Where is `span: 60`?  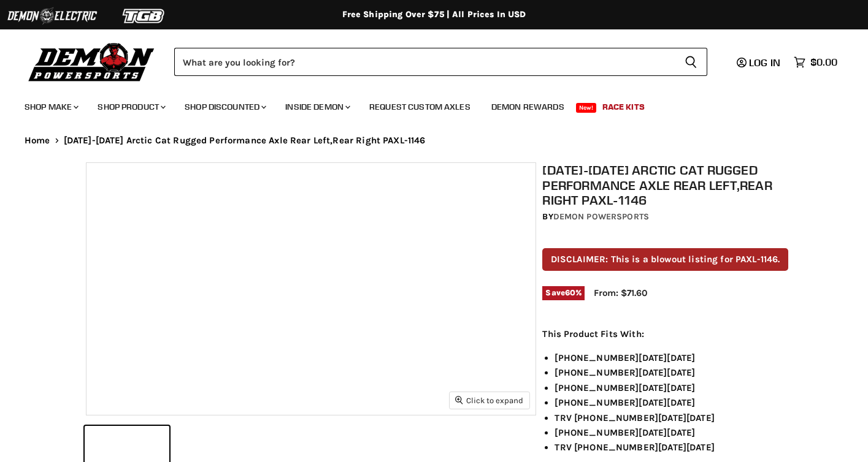 span: 60 is located at coordinates (570, 292).